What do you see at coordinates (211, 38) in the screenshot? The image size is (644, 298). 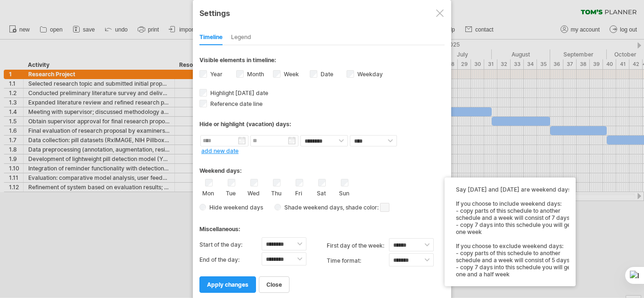 I see `div: Timeline` at bounding box center [211, 38].